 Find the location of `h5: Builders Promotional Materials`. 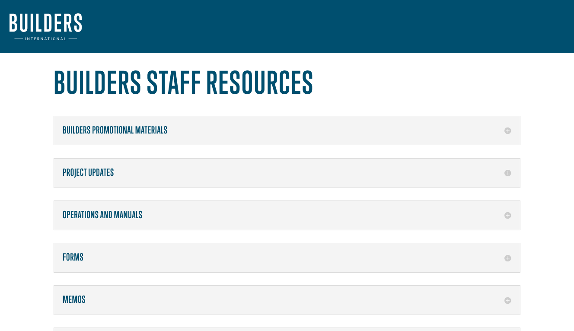

h5: Builders Promotional Materials is located at coordinates (287, 131).